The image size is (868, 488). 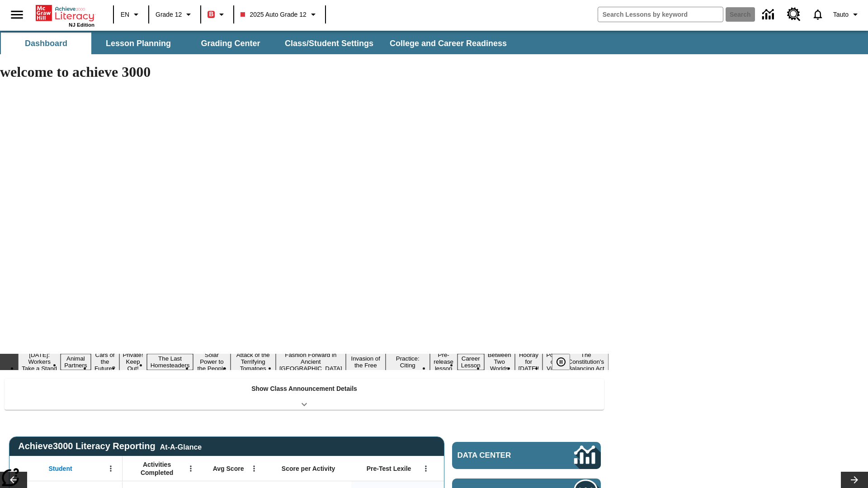 What do you see at coordinates (181, 446) in the screenshot?
I see `div: At-A-Glance` at bounding box center [181, 446].